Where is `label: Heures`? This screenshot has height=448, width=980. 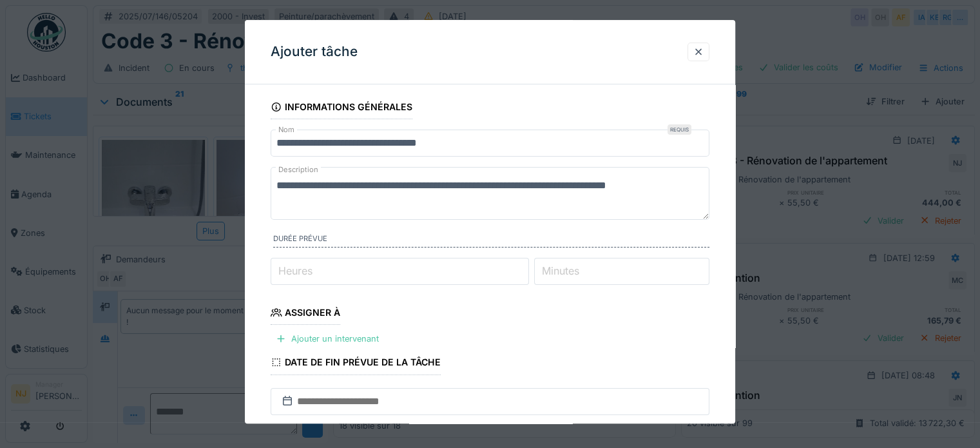 label: Heures is located at coordinates (295, 272).